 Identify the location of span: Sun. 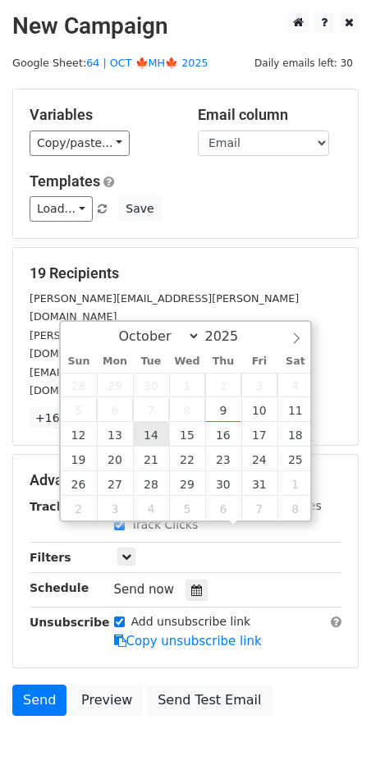
(79, 361).